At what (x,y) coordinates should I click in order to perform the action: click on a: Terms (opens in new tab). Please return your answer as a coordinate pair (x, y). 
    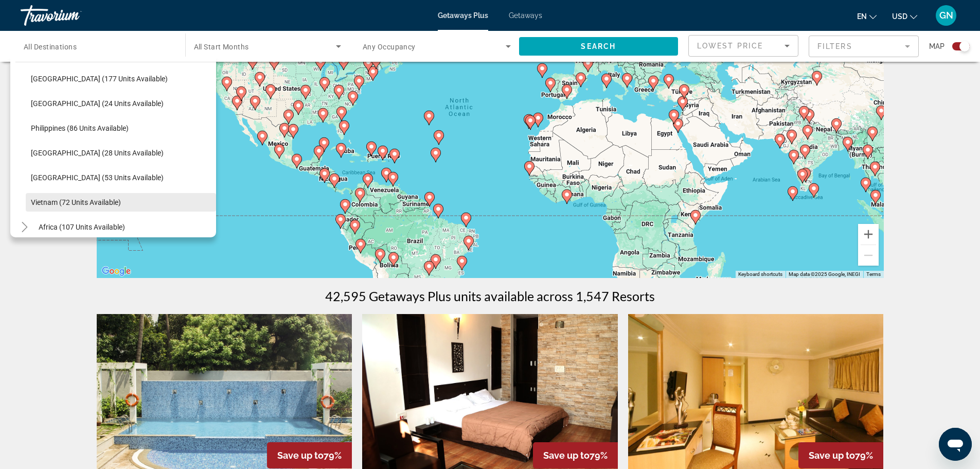
    Looking at the image, I should click on (873, 274).